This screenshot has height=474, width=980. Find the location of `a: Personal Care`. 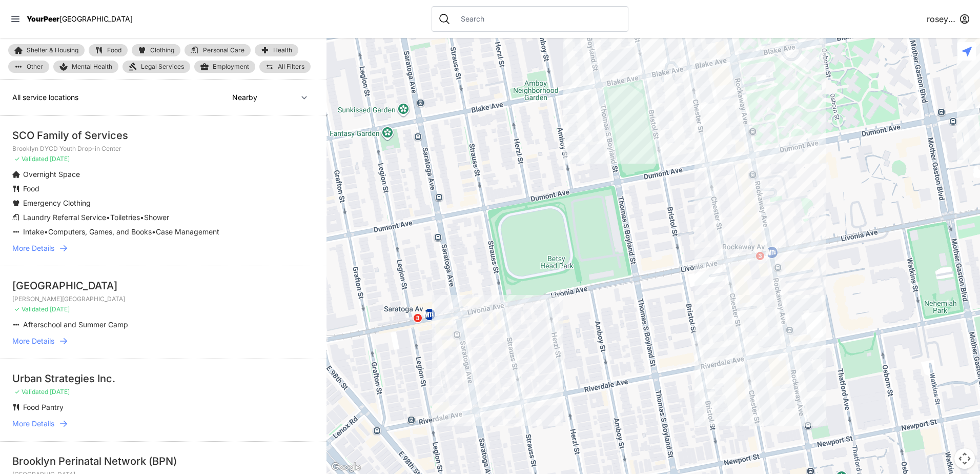

a: Personal Care is located at coordinates (217, 50).